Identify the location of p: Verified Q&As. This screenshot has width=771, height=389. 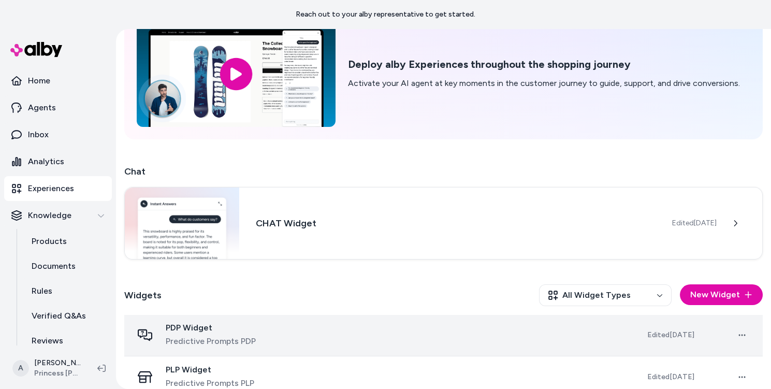
(59, 316).